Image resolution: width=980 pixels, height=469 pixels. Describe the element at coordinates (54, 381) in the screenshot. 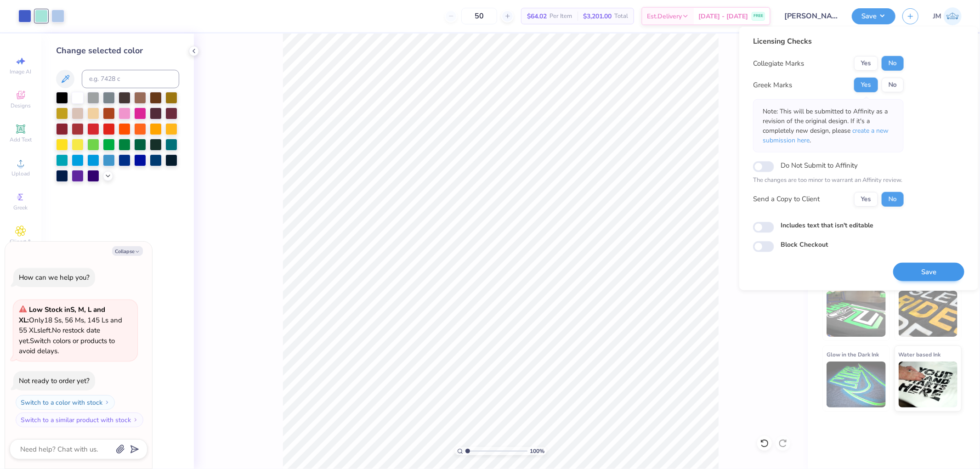

I see `div: Not ready to order yet?` at that location.